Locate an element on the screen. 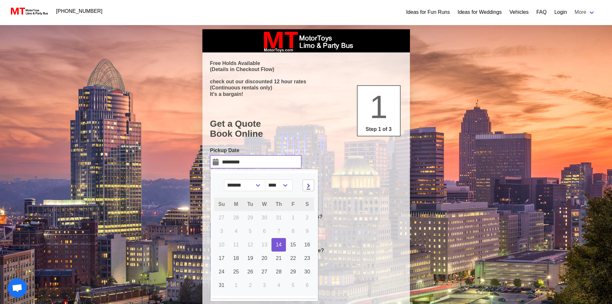 The width and height of the screenshot is (612, 304). span: Su is located at coordinates (222, 204).